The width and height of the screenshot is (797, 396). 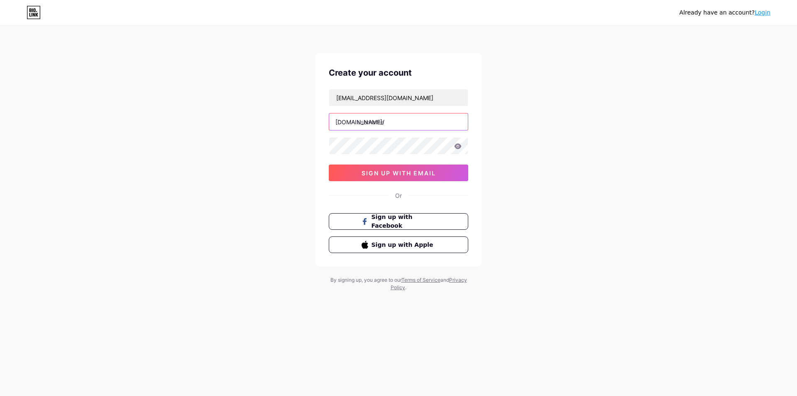 I want to click on button: sign up with email, so click(x=399, y=173).